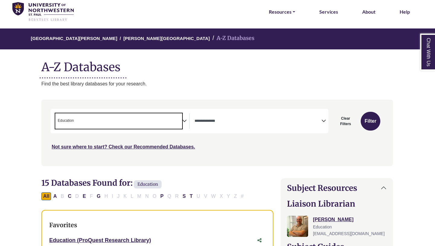 This screenshot has height=246, width=435. What do you see at coordinates (329, 12) in the screenshot?
I see `a: Services` at bounding box center [329, 12].